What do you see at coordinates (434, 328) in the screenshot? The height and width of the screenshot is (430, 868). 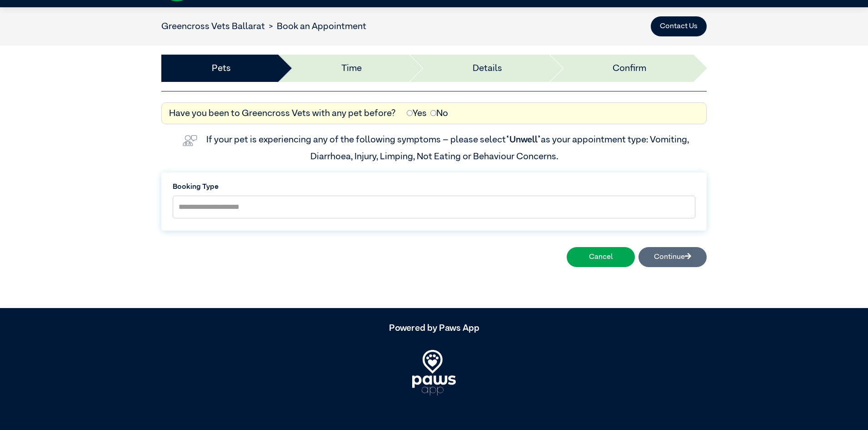 I see `h5: Powered by Paws App` at bounding box center [434, 328].